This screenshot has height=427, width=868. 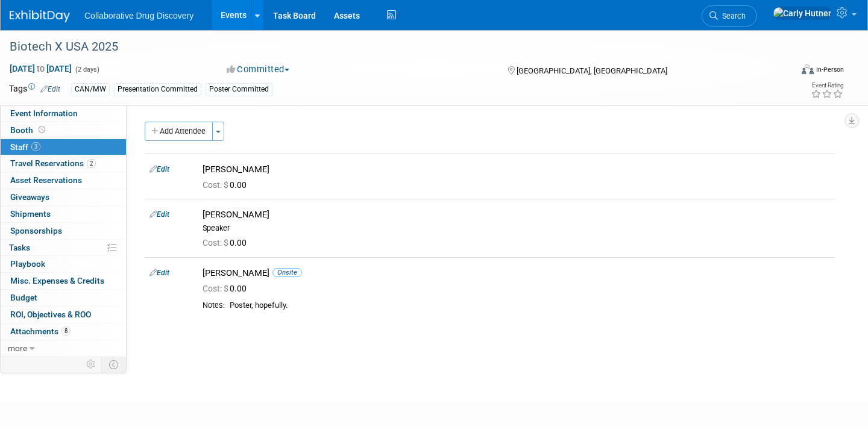 What do you see at coordinates (18, 348) in the screenshot?
I see `span: more` at bounding box center [18, 348].